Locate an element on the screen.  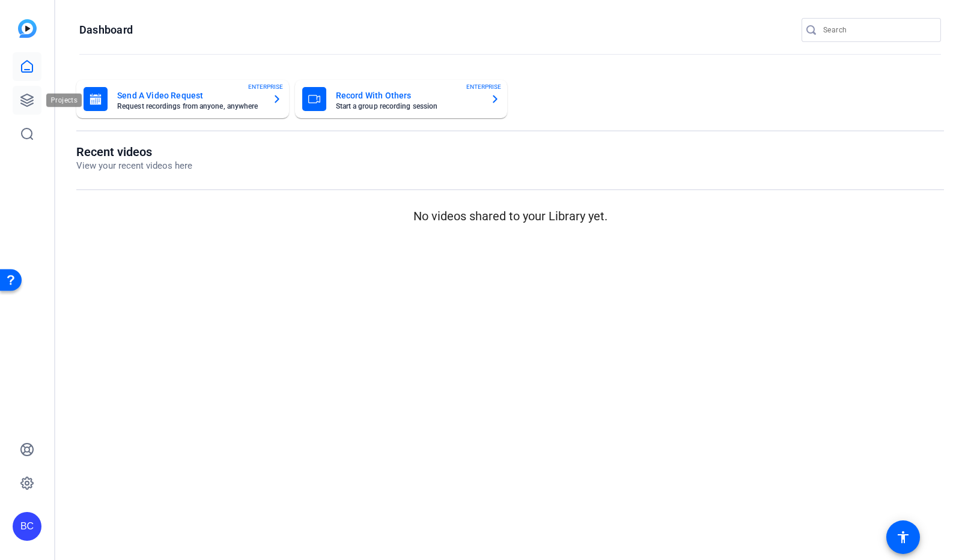
mat-card-subtitle: Start a group recording session is located at coordinates (409, 106).